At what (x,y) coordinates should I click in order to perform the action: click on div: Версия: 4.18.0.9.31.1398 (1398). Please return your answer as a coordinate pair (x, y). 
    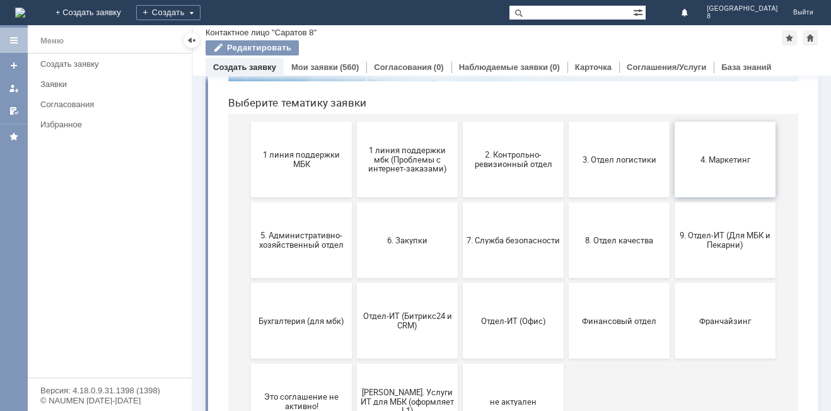
    Looking at the image, I should click on (110, 391).